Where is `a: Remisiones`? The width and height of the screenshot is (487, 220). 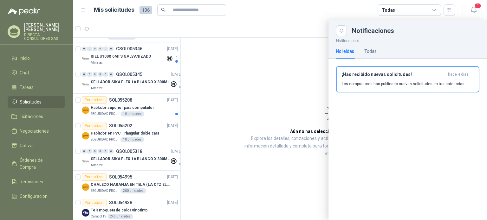 a: Remisiones is located at coordinates (36, 182).